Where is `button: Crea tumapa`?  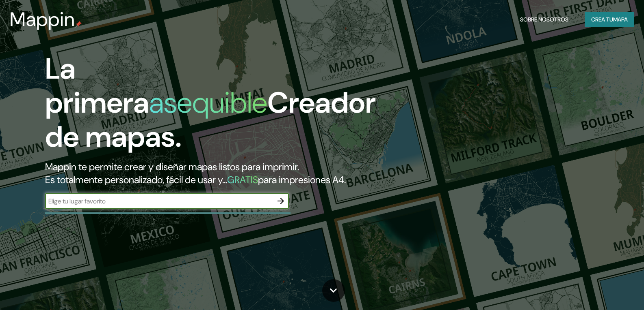 button: Crea tumapa is located at coordinates (609, 20).